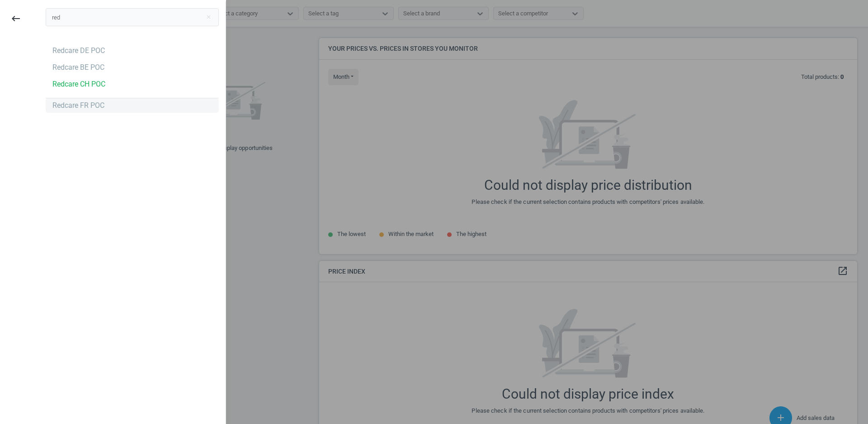 The width and height of the screenshot is (868, 424). What do you see at coordinates (16, 19) in the screenshot?
I see `i: keyboard_backspace` at bounding box center [16, 19].